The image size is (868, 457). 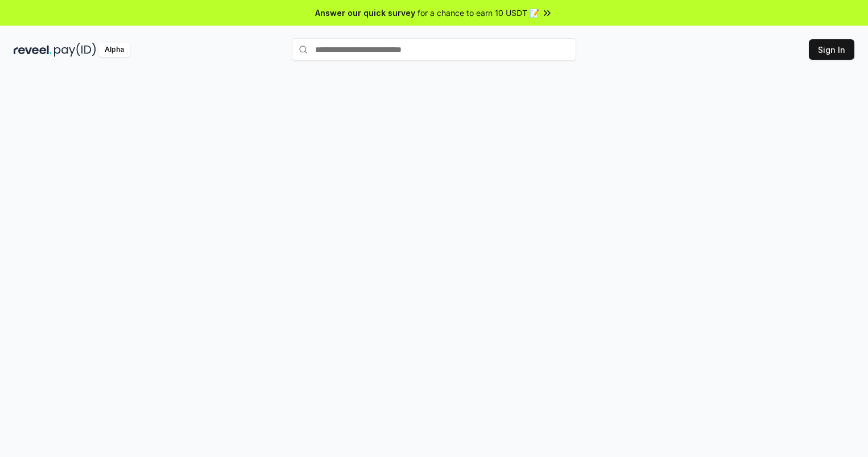 What do you see at coordinates (32, 50) in the screenshot?
I see `img: reveel_dark` at bounding box center [32, 50].